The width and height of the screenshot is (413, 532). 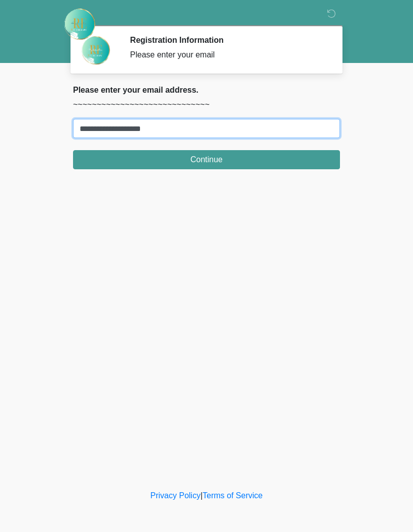 I want to click on button: Continue, so click(x=206, y=159).